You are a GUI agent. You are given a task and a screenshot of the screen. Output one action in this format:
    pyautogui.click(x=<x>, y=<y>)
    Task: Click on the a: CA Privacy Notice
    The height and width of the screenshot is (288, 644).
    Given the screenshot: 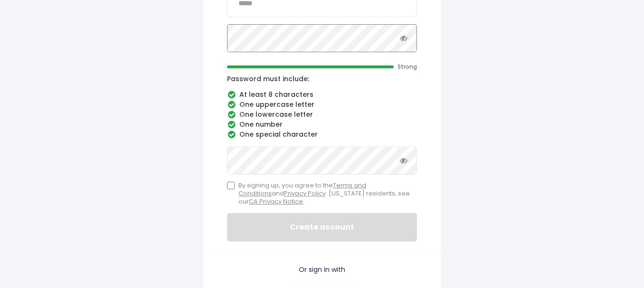 What is the action you would take?
    pyautogui.click(x=276, y=201)
    